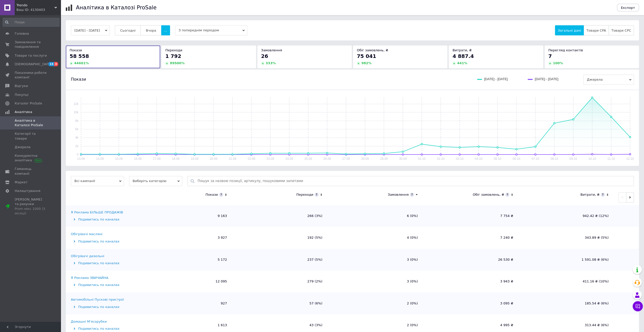  What do you see at coordinates (23, 112) in the screenshot?
I see `span: Аналітика` at bounding box center [23, 112].